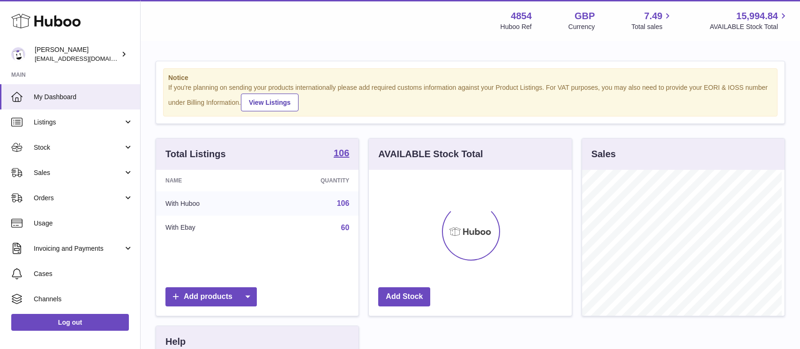  What do you see at coordinates (18, 54) in the screenshot?
I see `img: jimleo21@yahoo.gr` at bounding box center [18, 54].